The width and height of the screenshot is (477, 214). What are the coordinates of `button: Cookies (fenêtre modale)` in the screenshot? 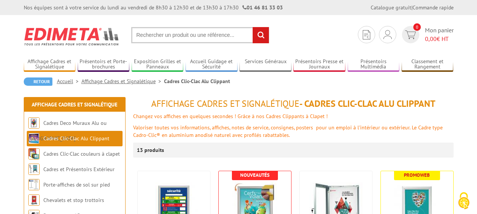 It's located at (463, 202).